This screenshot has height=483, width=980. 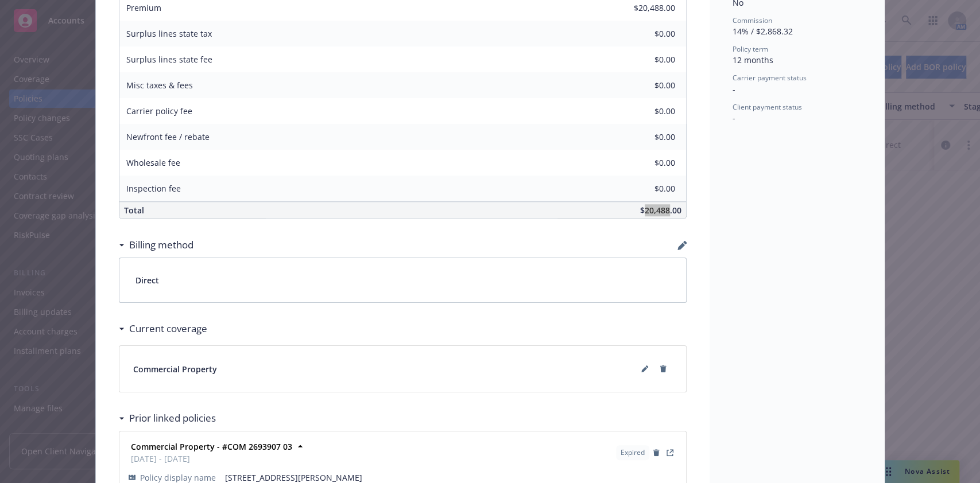 What do you see at coordinates (769, 78) in the screenshot?
I see `span: Carrier payment status` at bounding box center [769, 78].